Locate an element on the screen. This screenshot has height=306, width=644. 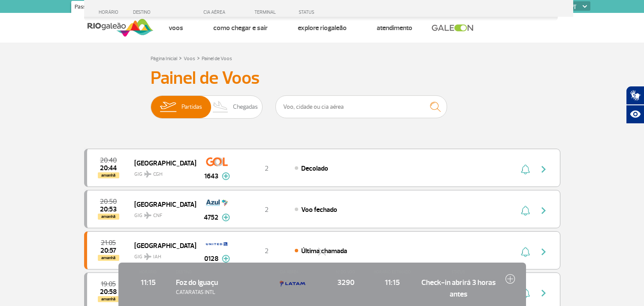
span: Foz do Iguaçu is located at coordinates (197, 282).